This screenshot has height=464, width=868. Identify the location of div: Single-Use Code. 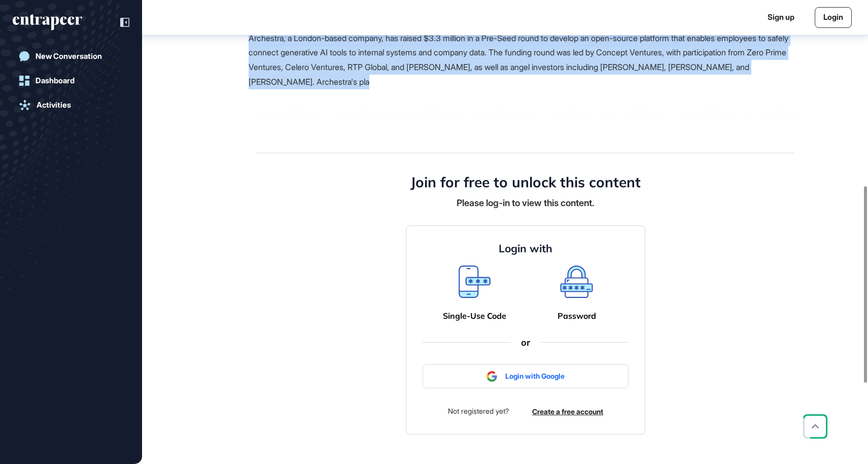
(474, 316).